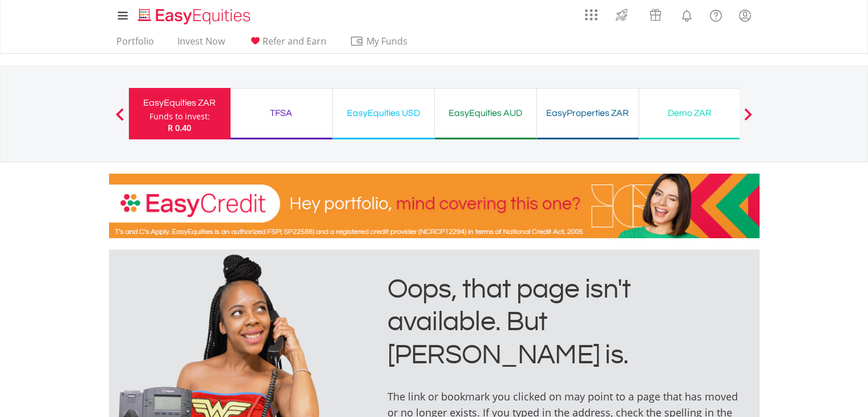  I want to click on a: AppsGrid, so click(592, 12).